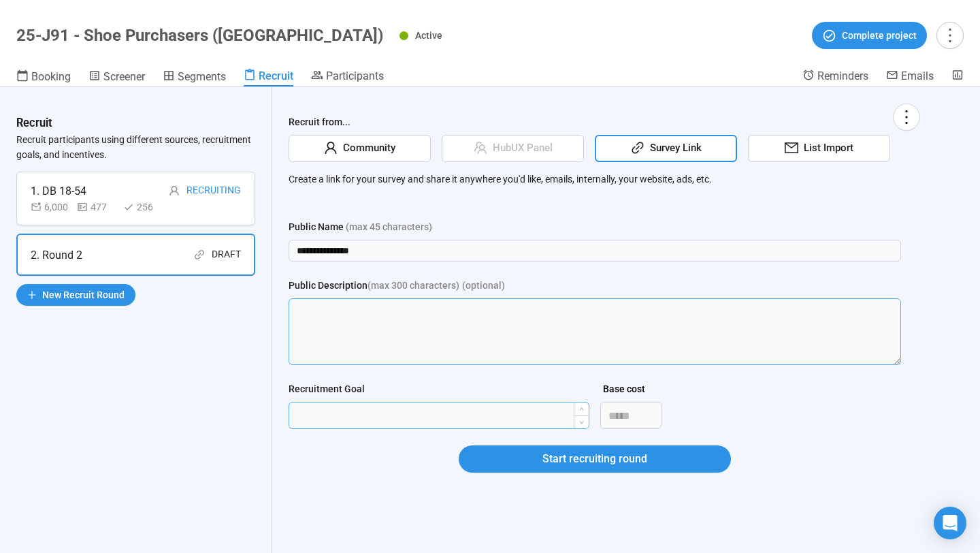 The image size is (980, 553). What do you see at coordinates (950, 523) in the screenshot?
I see `div: Open Intercom Messenger` at bounding box center [950, 523].